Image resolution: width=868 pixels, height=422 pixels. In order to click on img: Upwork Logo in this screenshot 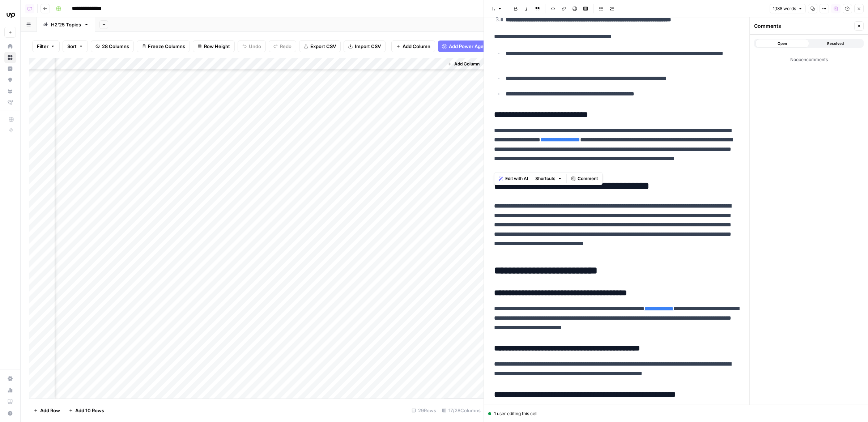, I will do `click(11, 15)`.